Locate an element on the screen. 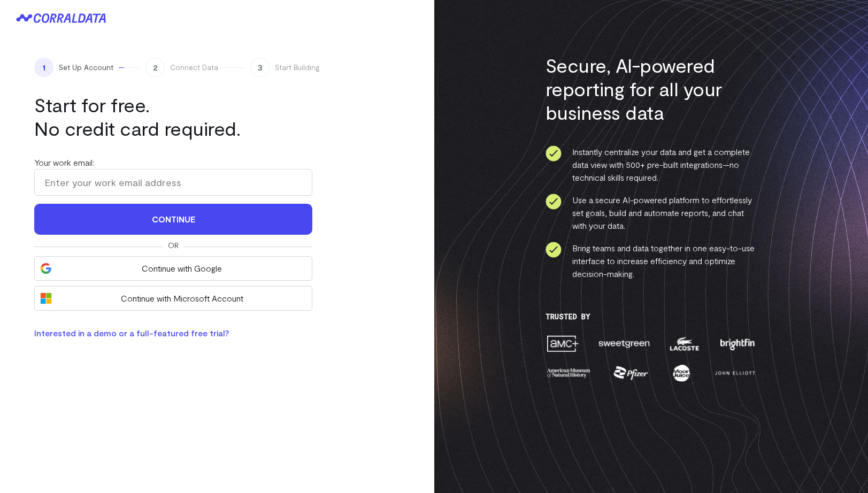 This screenshot has width=868, height=493. a: Interested in a demo or a full-featured free trial? is located at coordinates (132, 333).